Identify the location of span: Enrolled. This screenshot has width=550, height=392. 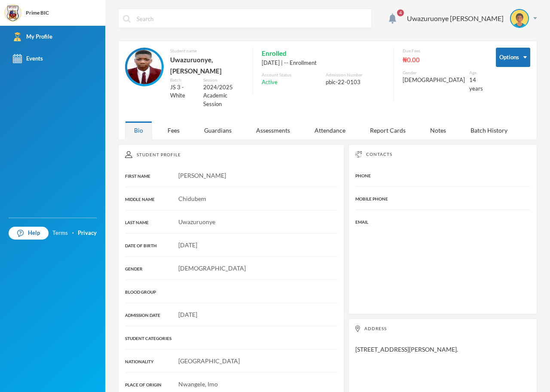
(274, 53).